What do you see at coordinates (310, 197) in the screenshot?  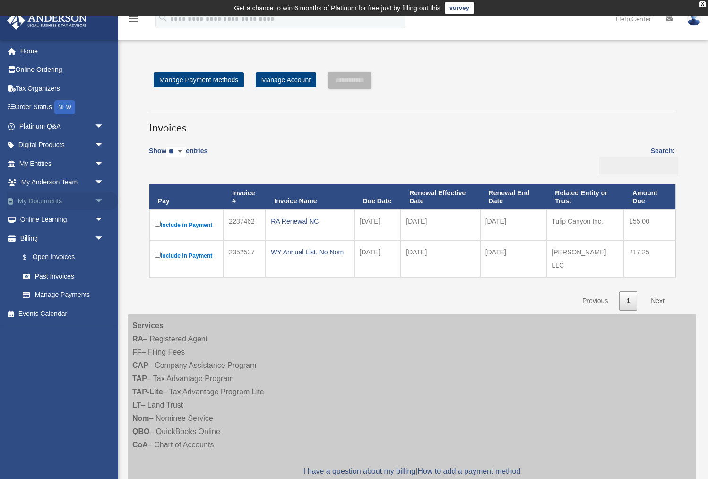 I see `th: Invoice Name: activate to sort column ascending` at bounding box center [310, 197].